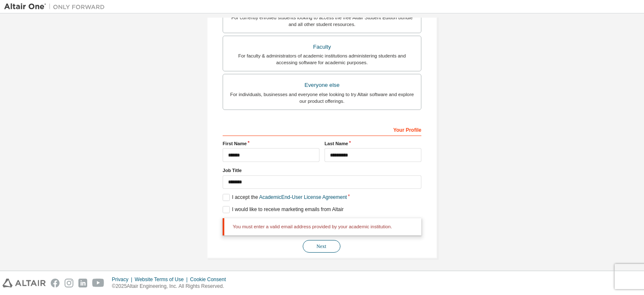  What do you see at coordinates (322, 47) in the screenshot?
I see `div: Faculty` at bounding box center [322, 47].